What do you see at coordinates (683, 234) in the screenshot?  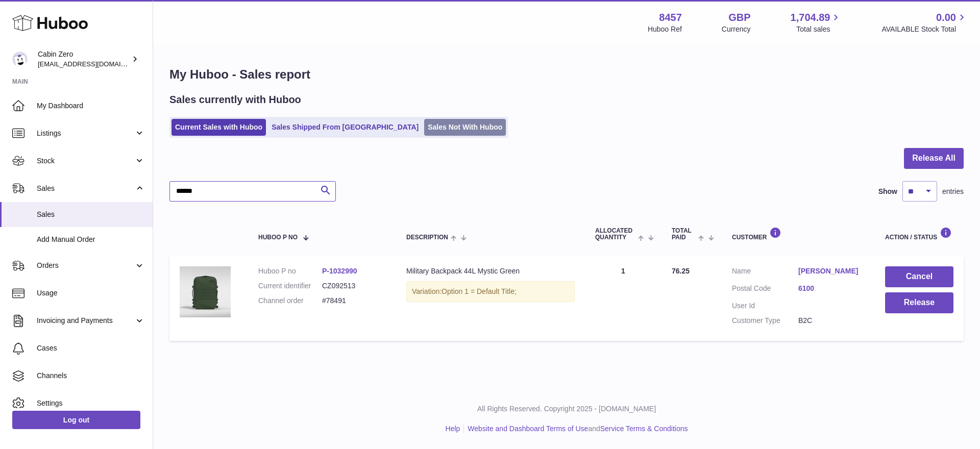 I see `span: Total paid` at bounding box center [683, 234].